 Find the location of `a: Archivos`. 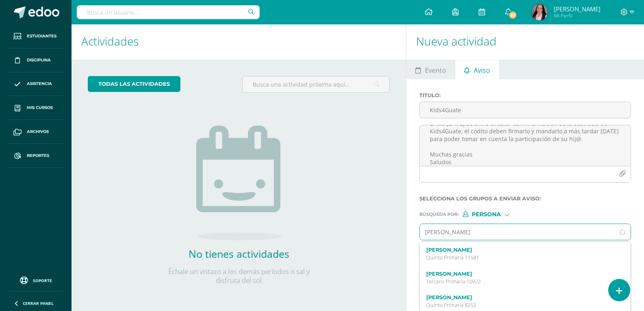

a: Archivos is located at coordinates (36, 131).